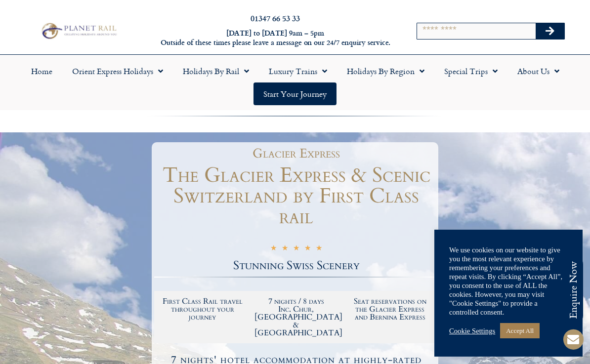  What do you see at coordinates (79, 31) in the screenshot?
I see `img: Planet Rail Train Holidays Logo` at bounding box center [79, 31].